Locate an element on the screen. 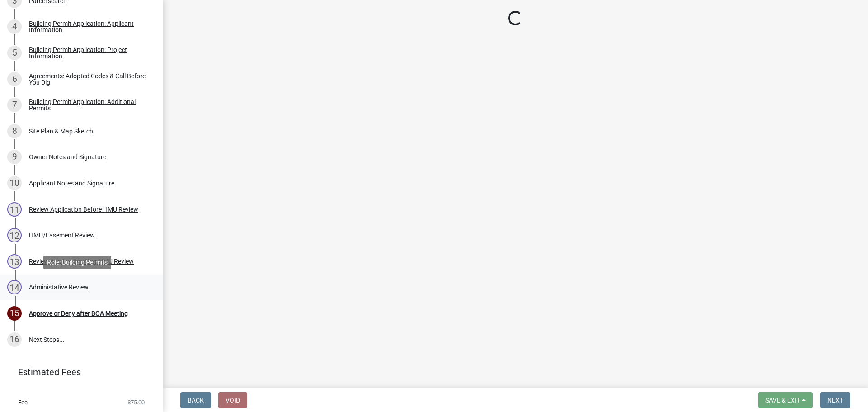 This screenshot has height=412, width=868. div: 4 is located at coordinates (15, 26).